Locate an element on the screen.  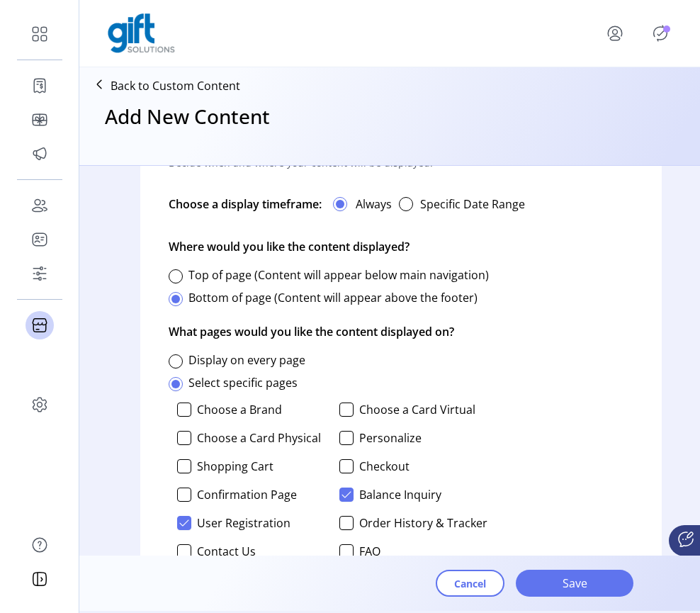
label: Choose a Brand is located at coordinates (240, 410).